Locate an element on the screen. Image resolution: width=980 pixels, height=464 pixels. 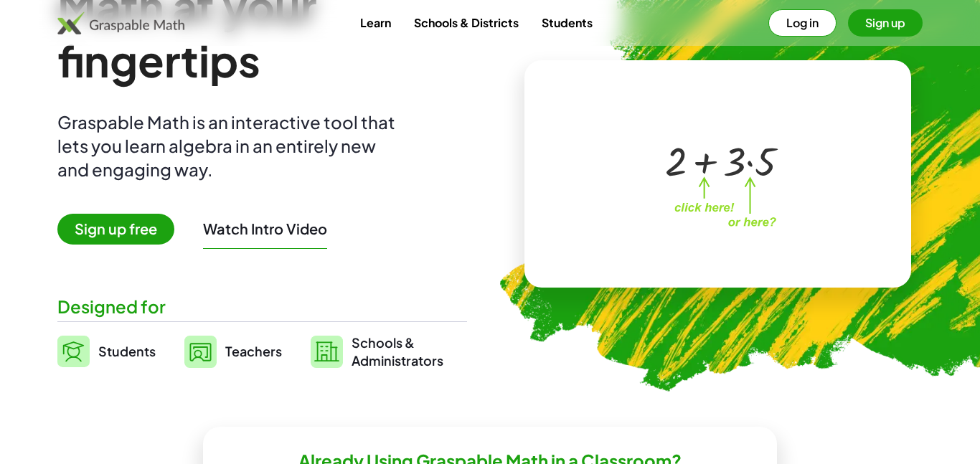
a: Teachers is located at coordinates (233, 352).